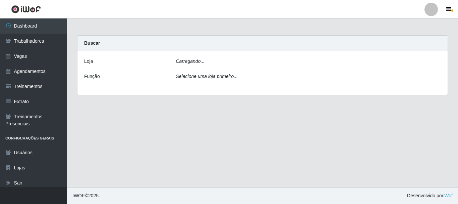  What do you see at coordinates (191, 61) in the screenshot?
I see `i: Carregando...` at bounding box center [191, 61].